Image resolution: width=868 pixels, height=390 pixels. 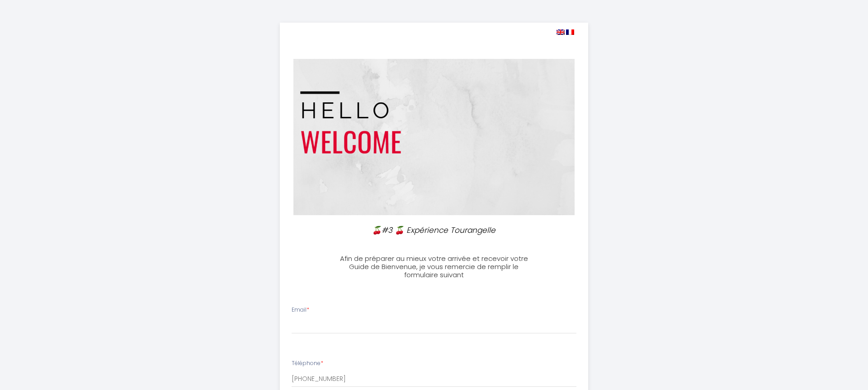 I want to click on label: Email, so click(x=301, y=310).